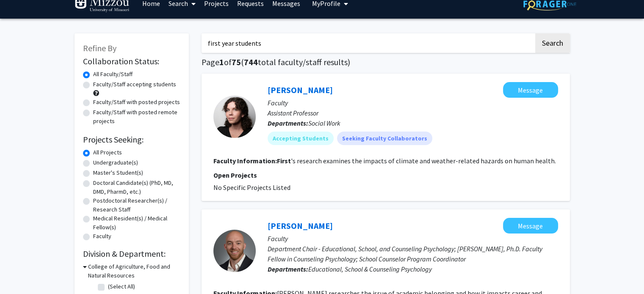 This screenshot has height=294, width=644. I want to click on label: Postdoctoral Researcher(s) / Research Staff, so click(137, 205).